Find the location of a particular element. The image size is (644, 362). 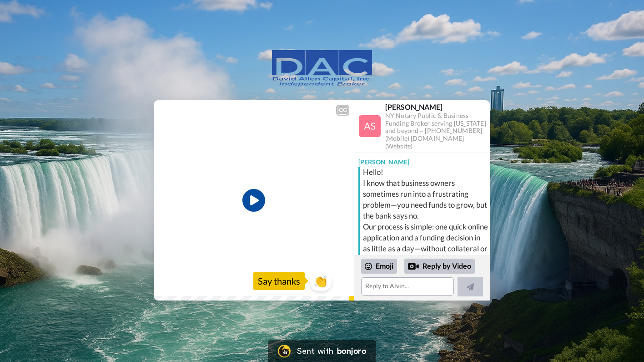

div: Emoji is located at coordinates (379, 266).